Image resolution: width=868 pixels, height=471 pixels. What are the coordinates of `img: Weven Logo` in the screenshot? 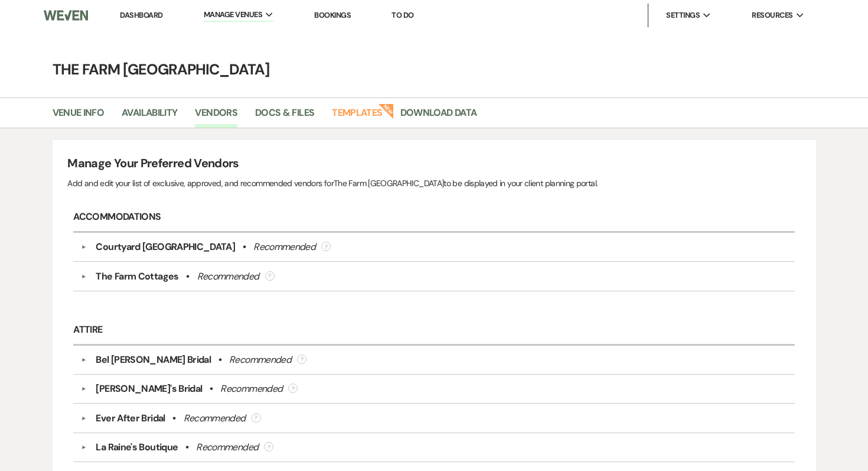 It's located at (66, 15).